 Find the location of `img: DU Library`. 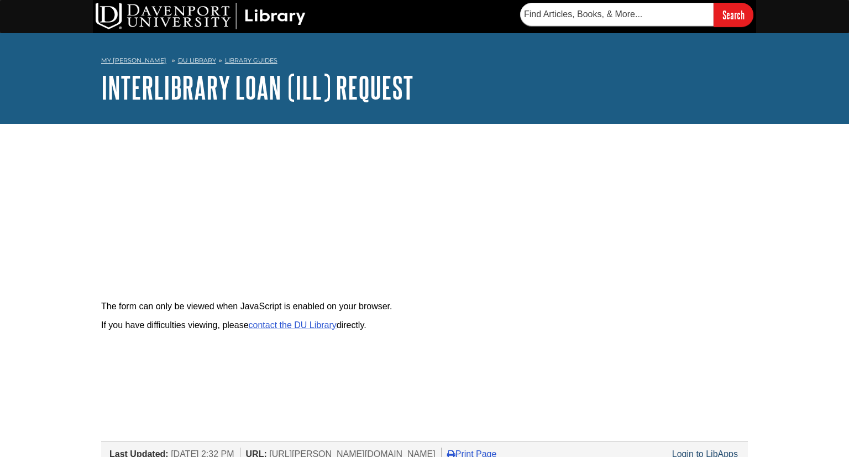

img: DU Library is located at coordinates (201, 16).